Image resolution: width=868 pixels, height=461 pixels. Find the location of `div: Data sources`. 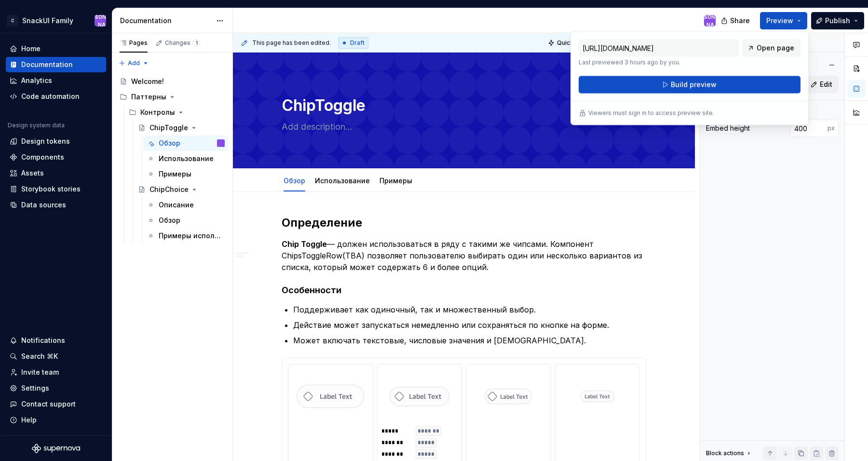

div: Data sources is located at coordinates (43, 204).